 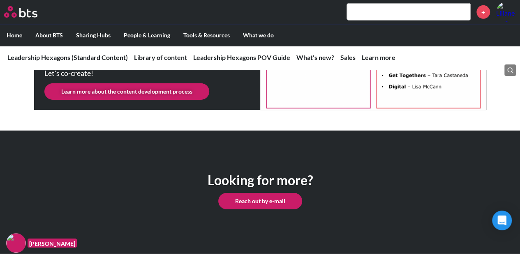 What do you see at coordinates (506, 12) in the screenshot?
I see `img: Liliane Duquesnois Dubois` at bounding box center [506, 12].